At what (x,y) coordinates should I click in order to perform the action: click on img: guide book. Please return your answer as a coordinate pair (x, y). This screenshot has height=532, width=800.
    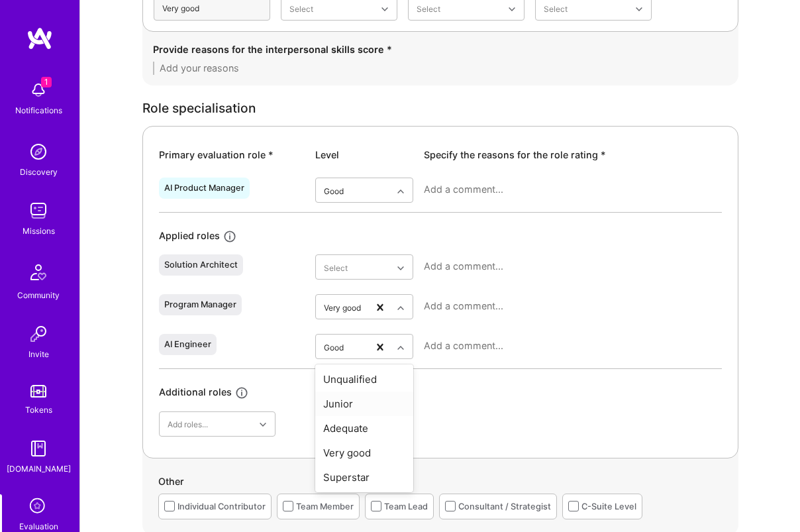
    Looking at the image, I should click on (39, 449).